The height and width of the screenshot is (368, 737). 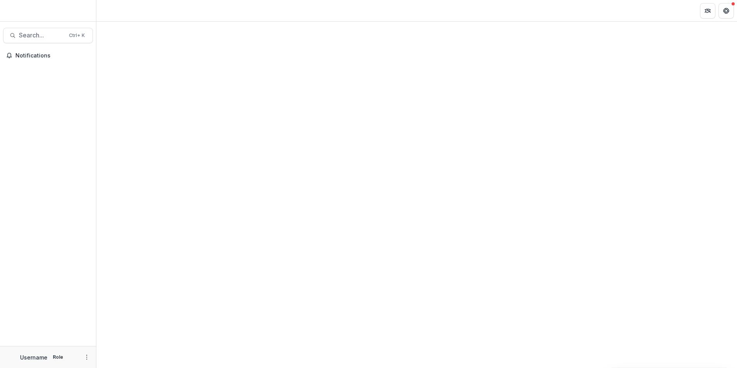 What do you see at coordinates (42, 35) in the screenshot?
I see `span: Search...` at bounding box center [42, 35].